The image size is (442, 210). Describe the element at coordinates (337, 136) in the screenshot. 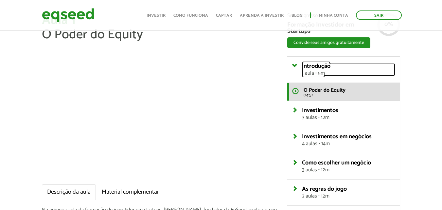

I see `span: Investimentos em negócios` at that location.